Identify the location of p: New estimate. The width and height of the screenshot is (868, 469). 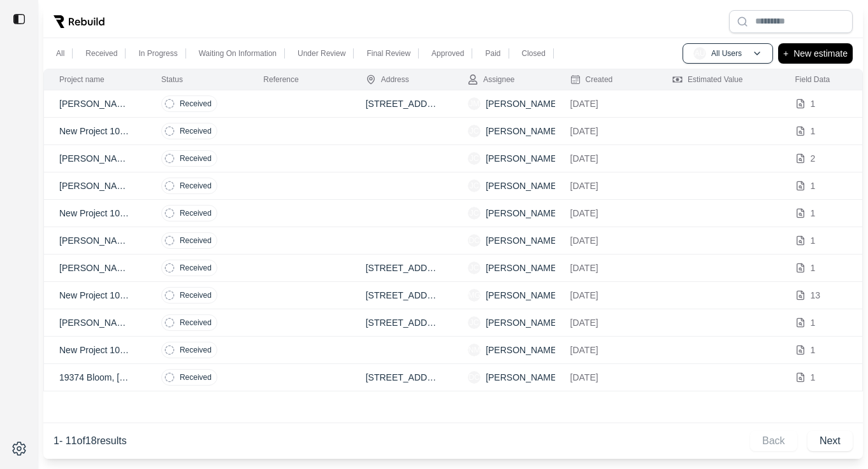
(821, 53).